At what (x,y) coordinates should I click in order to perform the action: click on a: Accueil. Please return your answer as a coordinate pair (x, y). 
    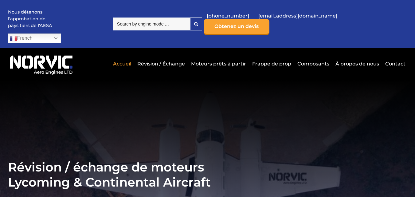
    Looking at the image, I should click on (122, 64).